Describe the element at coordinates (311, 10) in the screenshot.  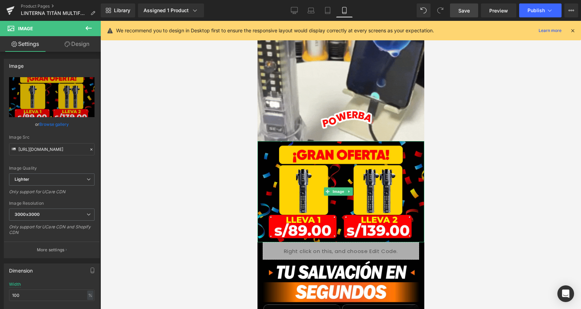
I see `a: Laptop` at that location.